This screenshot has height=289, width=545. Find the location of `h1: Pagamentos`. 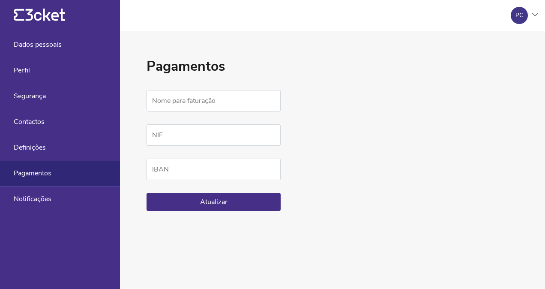

h1: Pagamentos is located at coordinates (213, 66).